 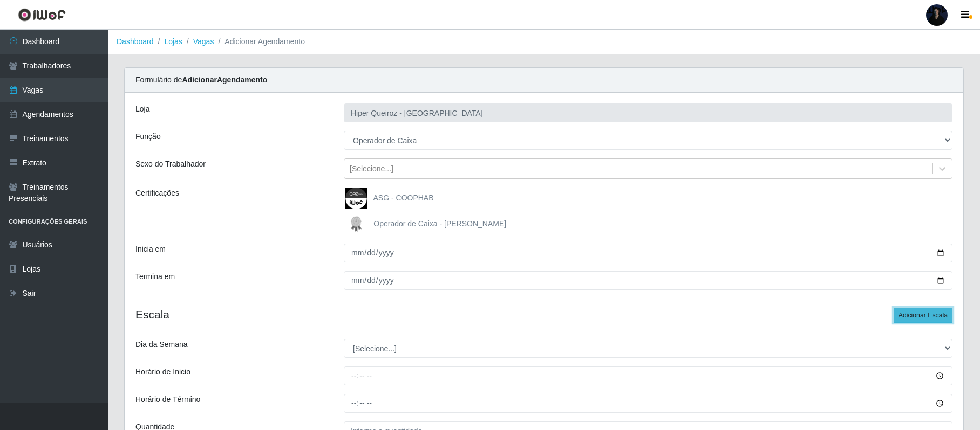 I want to click on label: Horário de Término, so click(x=168, y=400).